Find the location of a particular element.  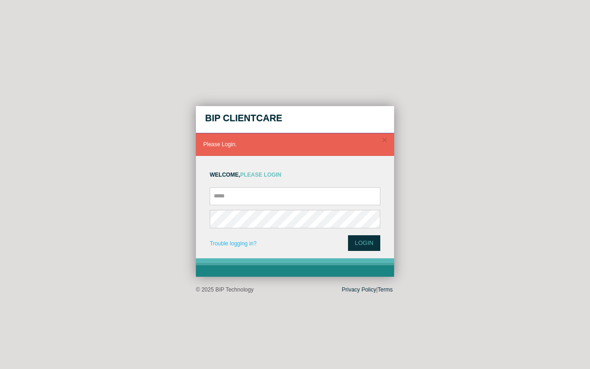

a: Trouble logging in? is located at coordinates (233, 243).